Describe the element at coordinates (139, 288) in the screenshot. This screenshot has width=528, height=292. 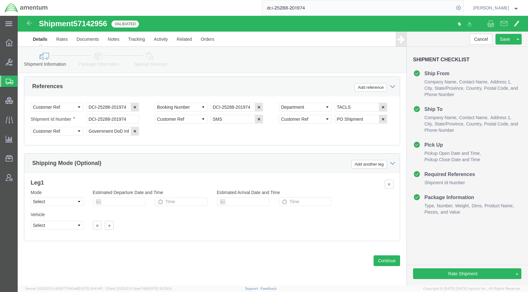
I see `span: Client: 2025.21.0-faee749` at that location.